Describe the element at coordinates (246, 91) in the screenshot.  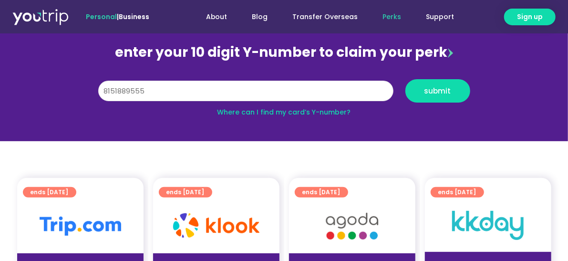
I see `input: 10 digit Y-number (e.g. 8123456789)` at that location.